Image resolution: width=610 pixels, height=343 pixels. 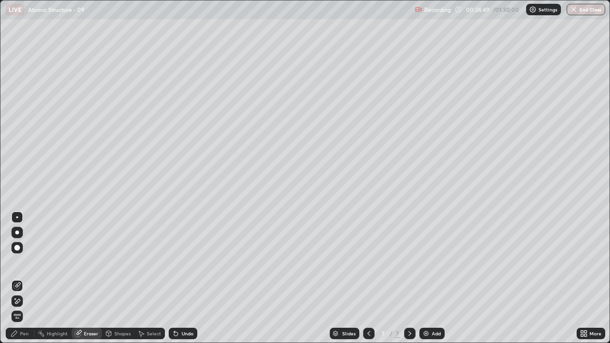 I want to click on img: end-class-cross, so click(x=574, y=10).